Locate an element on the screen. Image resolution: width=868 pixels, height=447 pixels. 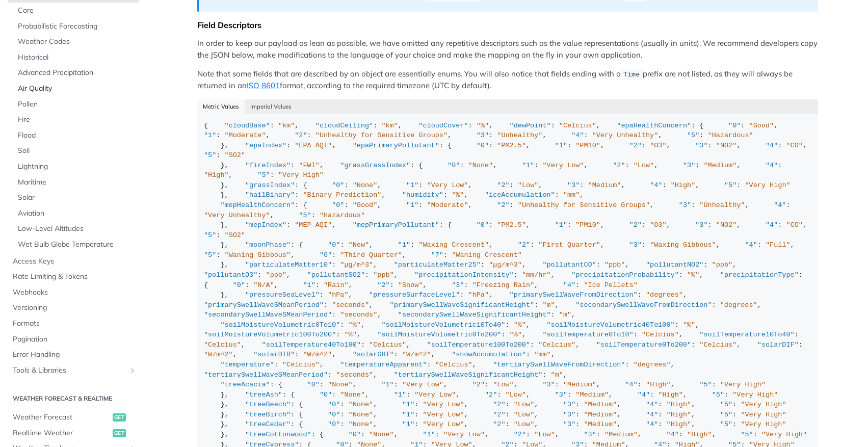
span: "km" is located at coordinates (390, 125).